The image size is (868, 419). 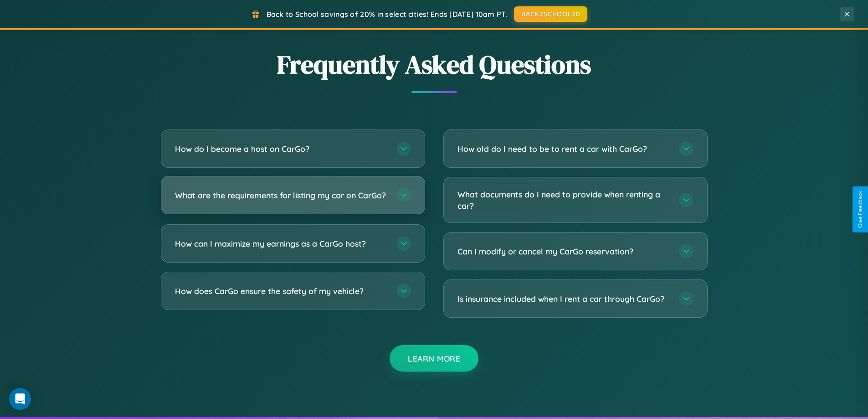 I want to click on h3: How can I maximize my earnings as a CarGo host?, so click(x=281, y=243).